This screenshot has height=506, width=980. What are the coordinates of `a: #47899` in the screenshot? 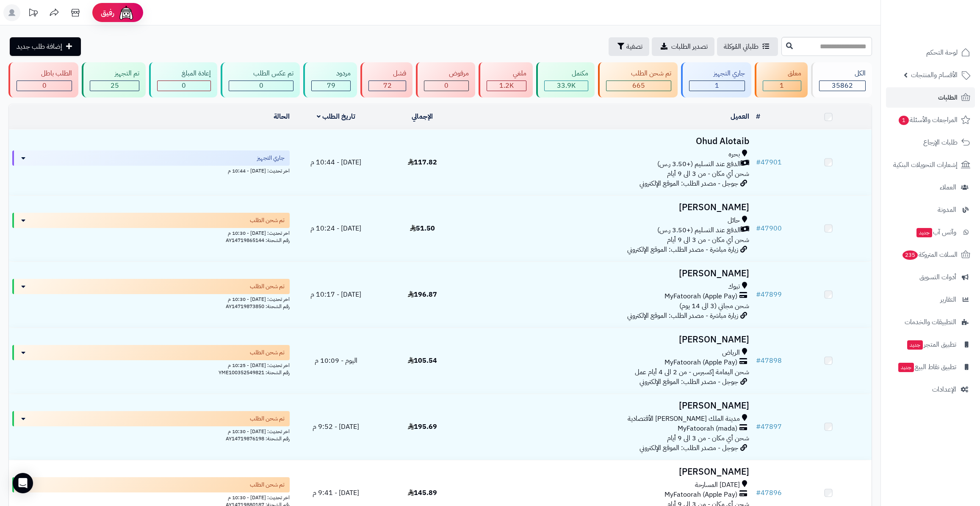 It's located at (769, 294).